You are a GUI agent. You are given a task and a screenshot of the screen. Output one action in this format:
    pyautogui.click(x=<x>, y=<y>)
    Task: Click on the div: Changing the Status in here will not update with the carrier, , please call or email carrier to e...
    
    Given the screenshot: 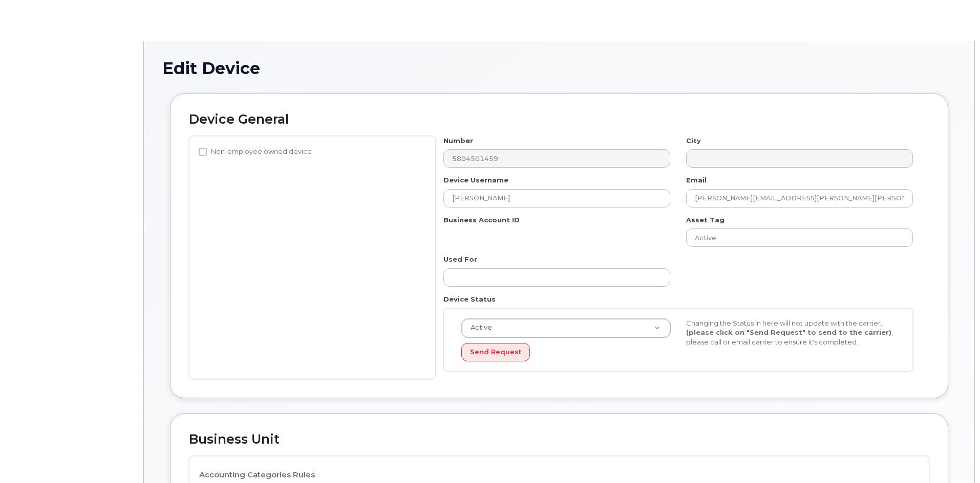 What is the action you would take?
    pyautogui.click(x=791, y=333)
    